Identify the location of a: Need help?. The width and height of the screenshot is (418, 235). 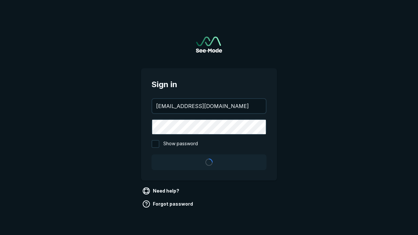
(161, 191).